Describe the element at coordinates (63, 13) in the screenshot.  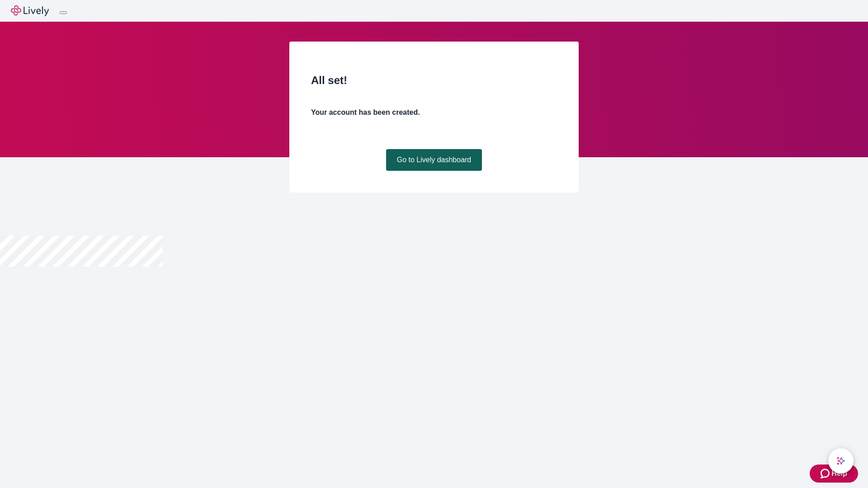
I see `button: Log out` at that location.